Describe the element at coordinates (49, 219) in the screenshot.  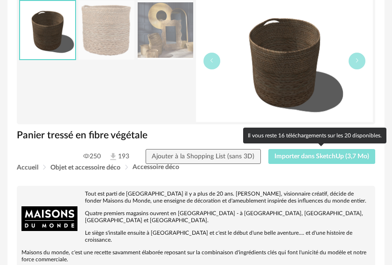
I see `img: brand logo` at that location.